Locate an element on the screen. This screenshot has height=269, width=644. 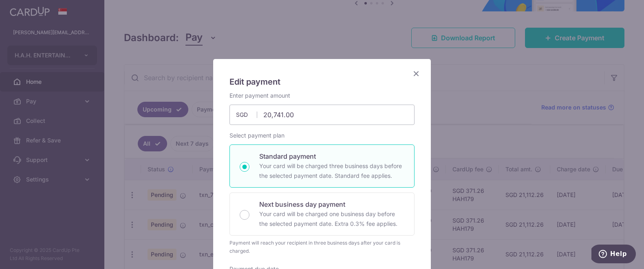
input: 0.00 is located at coordinates (322, 115).